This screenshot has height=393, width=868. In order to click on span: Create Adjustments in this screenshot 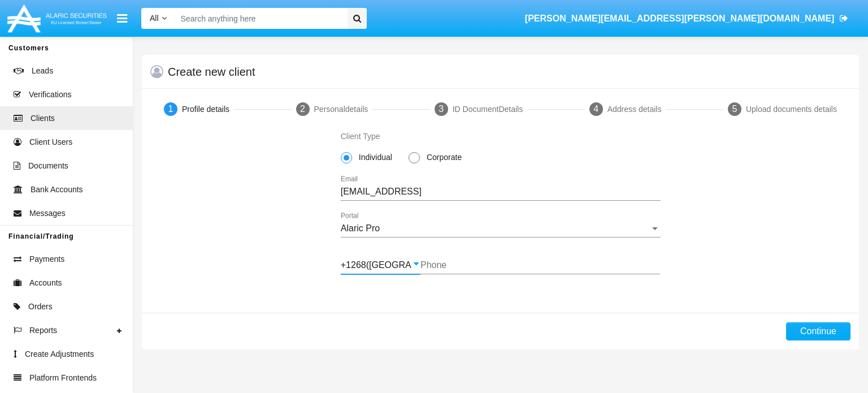, I will do `click(59, 354)`.